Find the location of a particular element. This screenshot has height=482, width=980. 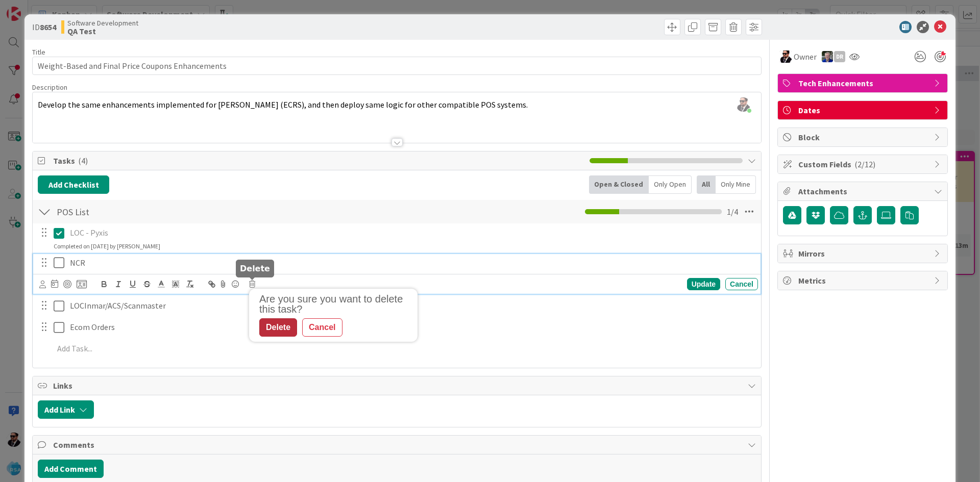

img: ENwEDLBH9JTKAW7Aag9GomUrJqn5f3gZ.jpg is located at coordinates (743, 105).